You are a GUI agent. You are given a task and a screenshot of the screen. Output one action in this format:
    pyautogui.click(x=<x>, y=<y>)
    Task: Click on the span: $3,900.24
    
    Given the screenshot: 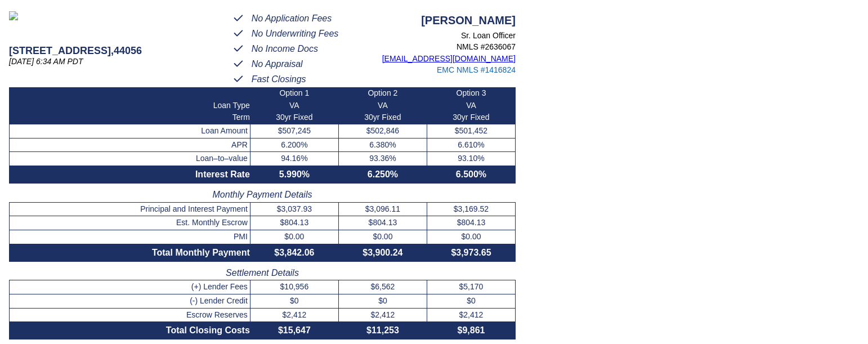 What is the action you would take?
    pyautogui.click(x=382, y=252)
    